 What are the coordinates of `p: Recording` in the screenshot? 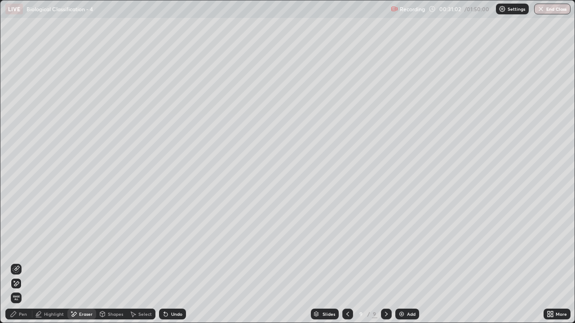 It's located at (412, 9).